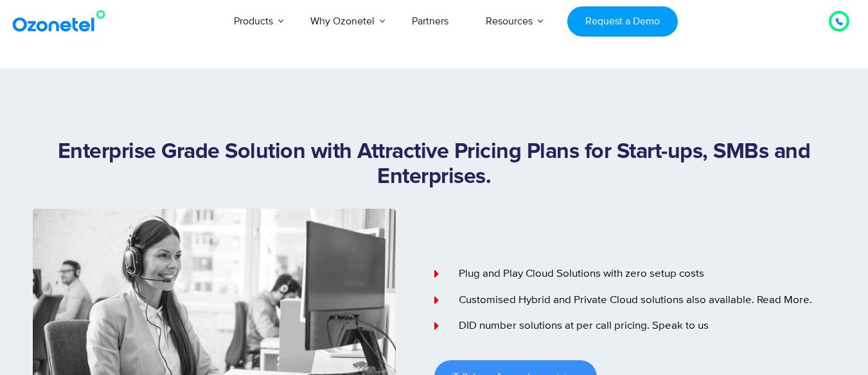 This screenshot has width=868, height=375. I want to click on a: Request a Demo, so click(623, 21).